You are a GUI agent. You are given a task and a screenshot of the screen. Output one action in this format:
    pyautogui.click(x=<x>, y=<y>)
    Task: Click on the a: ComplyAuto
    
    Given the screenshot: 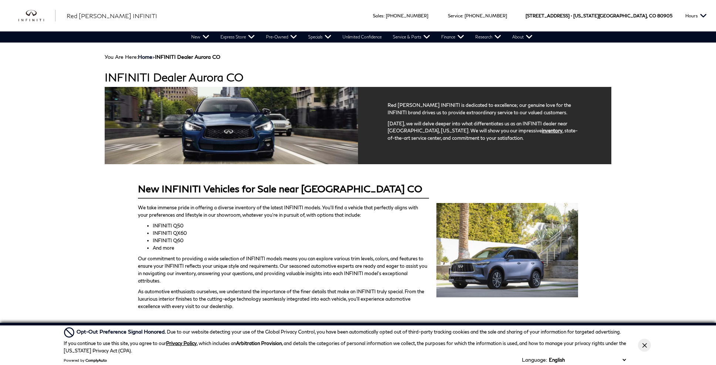 What is the action you would take?
    pyautogui.click(x=96, y=360)
    